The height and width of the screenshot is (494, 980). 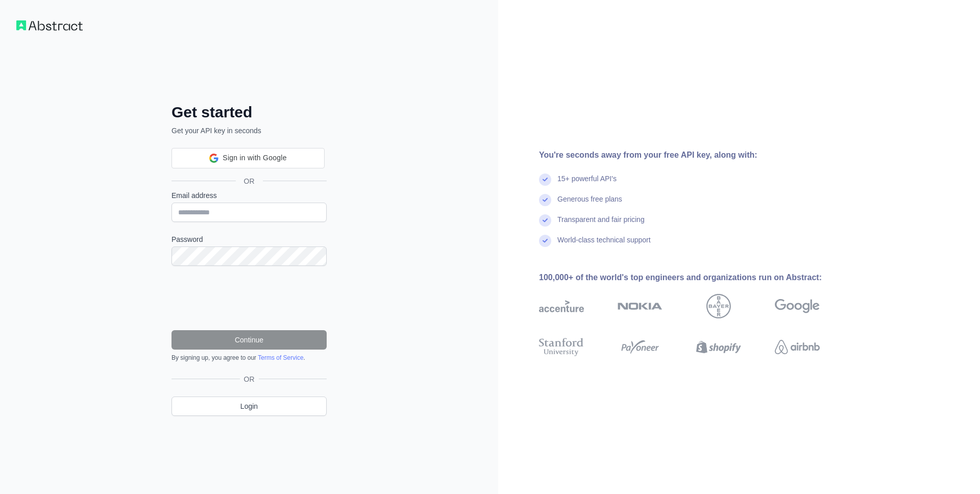 I want to click on img: stanford university, so click(x=561, y=347).